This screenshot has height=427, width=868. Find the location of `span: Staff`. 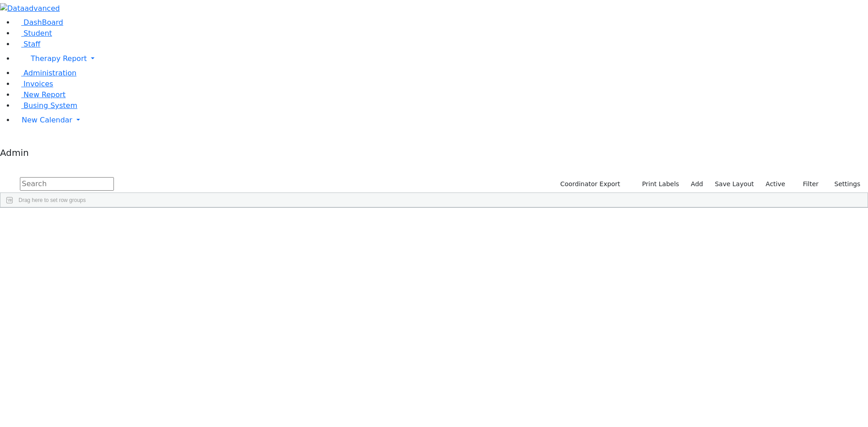

span: Staff is located at coordinates (31, 44).